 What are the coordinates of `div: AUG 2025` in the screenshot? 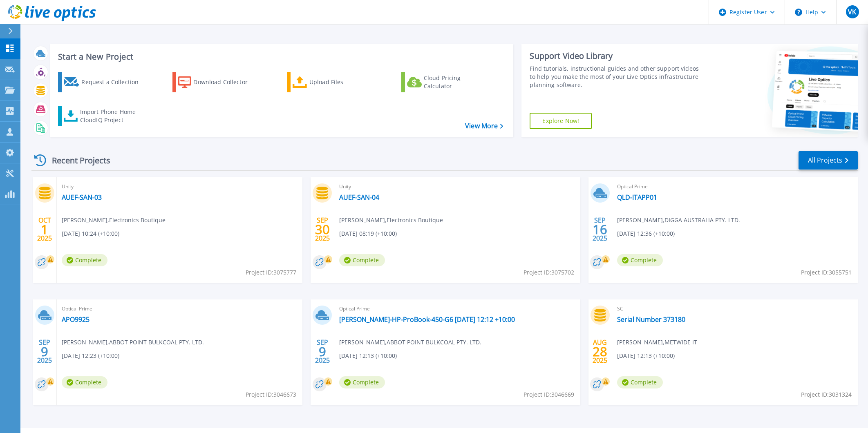 It's located at (600, 351).